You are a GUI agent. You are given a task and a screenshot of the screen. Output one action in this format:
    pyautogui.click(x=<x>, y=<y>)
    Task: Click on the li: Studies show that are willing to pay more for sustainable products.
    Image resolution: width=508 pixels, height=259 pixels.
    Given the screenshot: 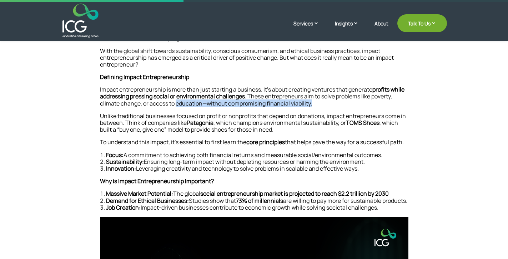 What is the action you would take?
    pyautogui.click(x=254, y=200)
    